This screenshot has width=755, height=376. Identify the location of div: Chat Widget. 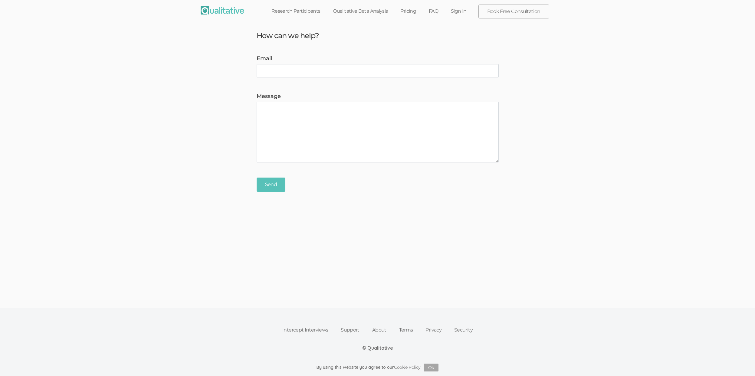
(740, 361).